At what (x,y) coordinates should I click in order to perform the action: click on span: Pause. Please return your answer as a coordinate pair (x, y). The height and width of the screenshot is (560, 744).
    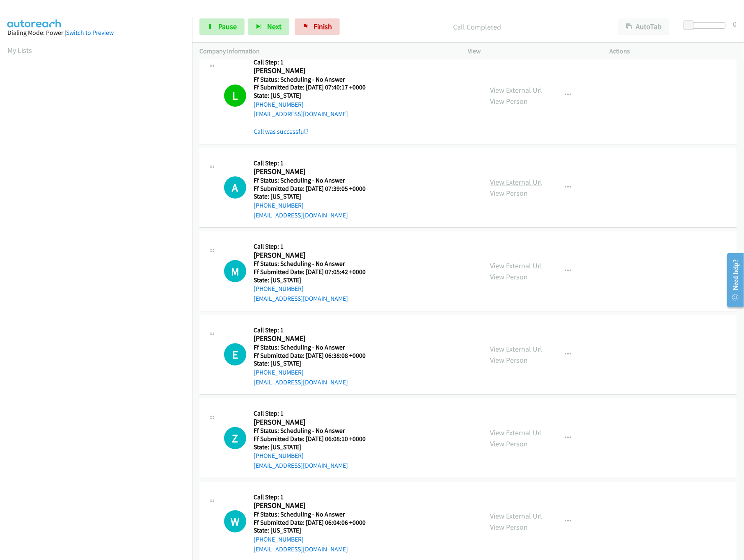
    Looking at the image, I should click on (227, 26).